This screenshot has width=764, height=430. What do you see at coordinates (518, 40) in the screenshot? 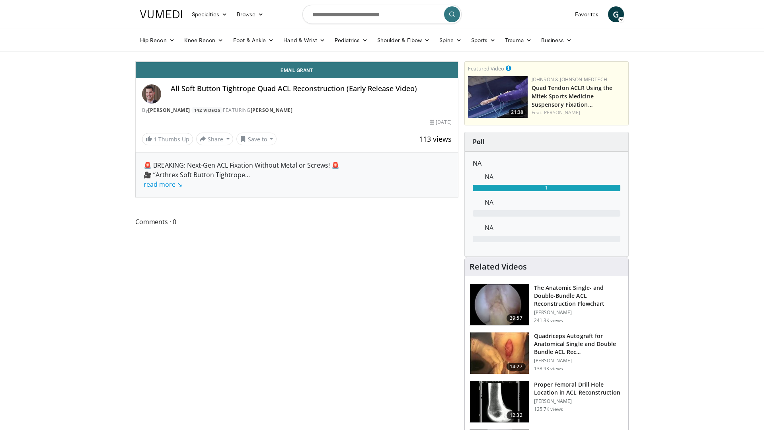
I see `a: Trauma` at bounding box center [518, 40].